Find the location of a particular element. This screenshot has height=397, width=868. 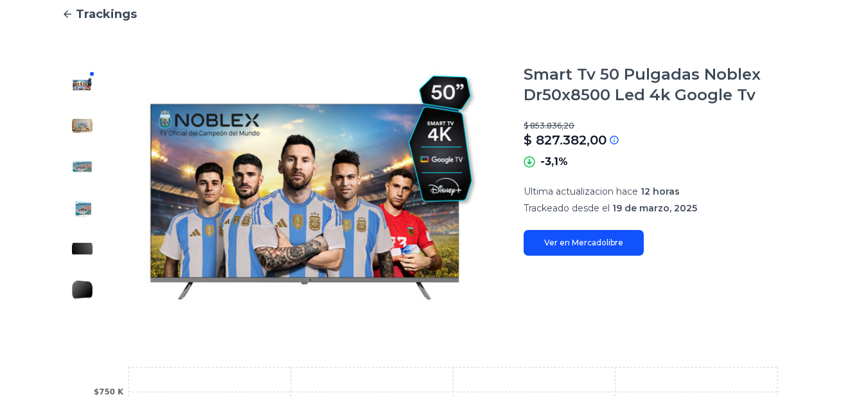

a: Ver en Mercadolibre is located at coordinates (583, 243).